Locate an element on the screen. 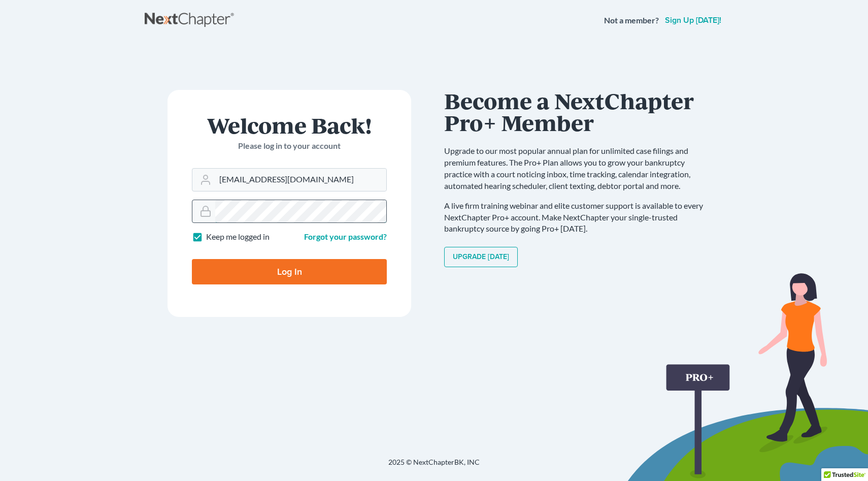 The width and height of the screenshot is (868, 481). h1: Become a NextChapter Pro+ Member is located at coordinates (579, 112).